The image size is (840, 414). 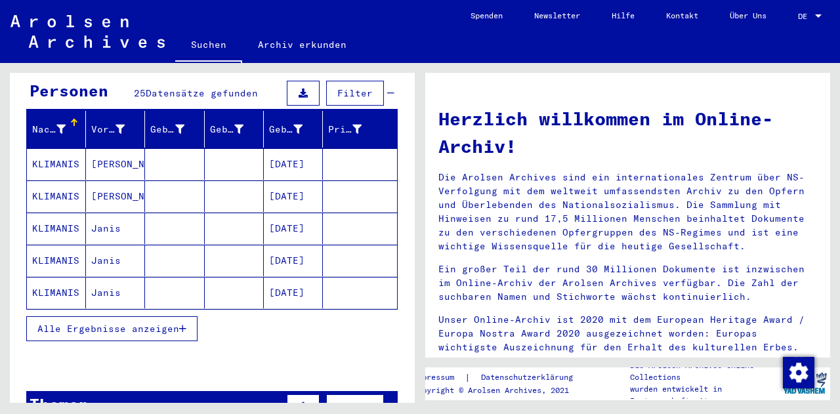 I want to click on span: 2, so click(x=130, y=407).